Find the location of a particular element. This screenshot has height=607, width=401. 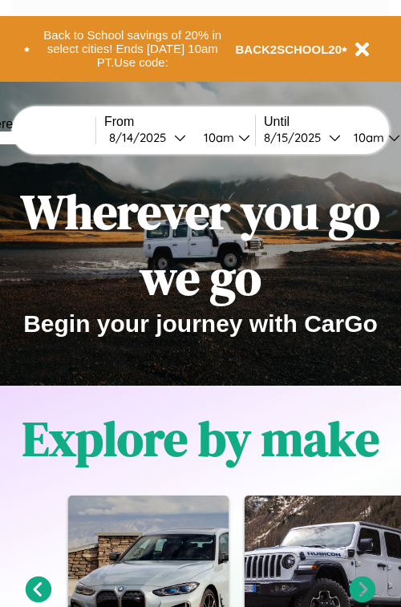

h1: Explore by make is located at coordinates (201, 439).